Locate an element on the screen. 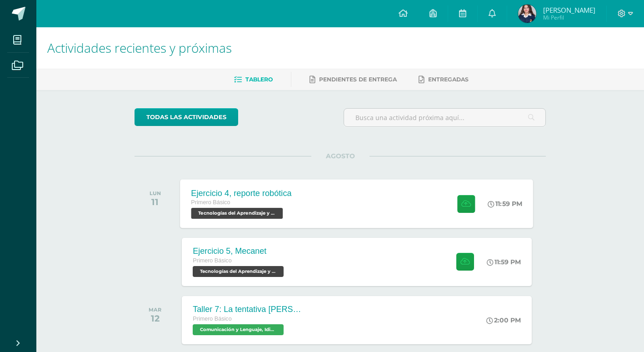 Image resolution: width=644 pixels, height=352 pixels. div: 11 is located at coordinates (155, 202).